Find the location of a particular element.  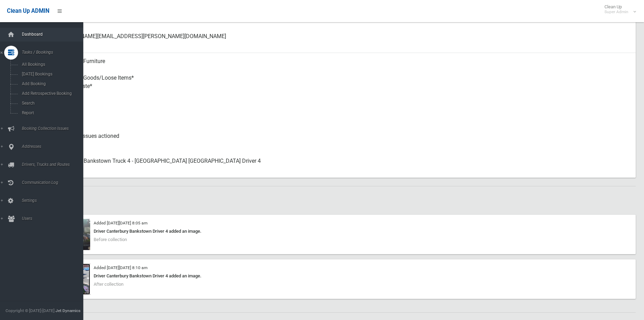

span: Search is located at coordinates (51, 103).